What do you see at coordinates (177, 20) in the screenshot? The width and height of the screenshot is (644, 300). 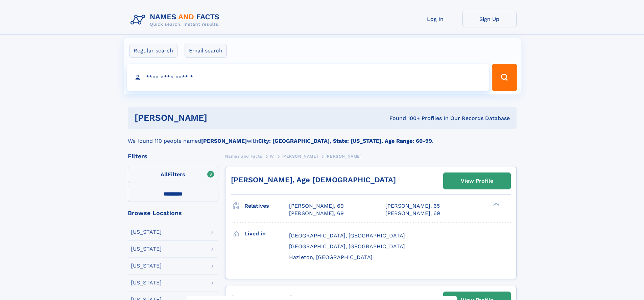 I see `img: Logo Names and Facts` at bounding box center [177, 20].